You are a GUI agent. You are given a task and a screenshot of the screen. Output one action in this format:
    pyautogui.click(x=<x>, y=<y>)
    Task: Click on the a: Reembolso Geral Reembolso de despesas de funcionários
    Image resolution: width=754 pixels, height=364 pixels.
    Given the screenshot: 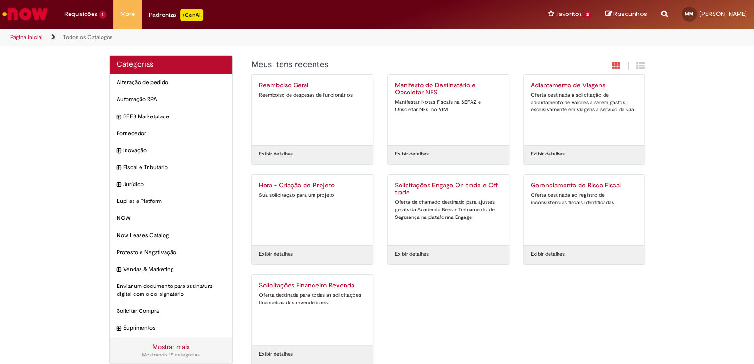 What is the action you would take?
    pyautogui.click(x=312, y=110)
    